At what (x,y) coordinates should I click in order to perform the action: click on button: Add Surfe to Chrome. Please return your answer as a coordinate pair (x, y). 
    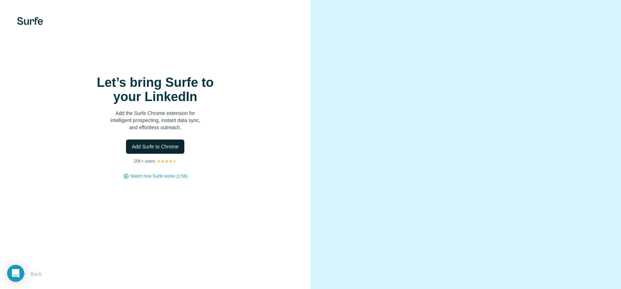
    Looking at the image, I should click on (155, 147).